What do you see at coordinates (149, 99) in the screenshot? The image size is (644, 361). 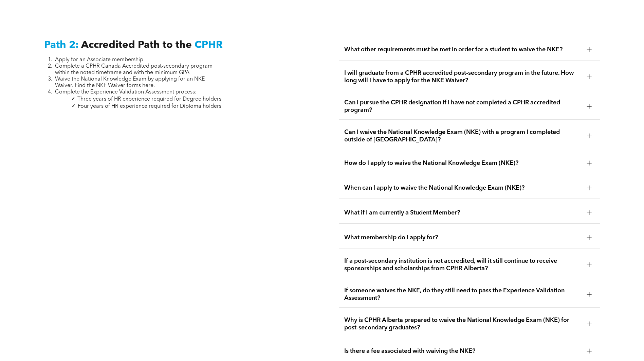 I see `span: Three years of HR experience required for Degree holders` at bounding box center [149, 99].